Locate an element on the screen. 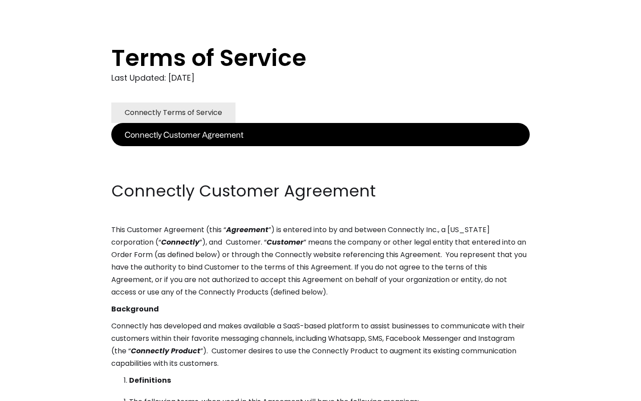  h2: Connectly Customer Agreement is located at coordinates (320, 191).